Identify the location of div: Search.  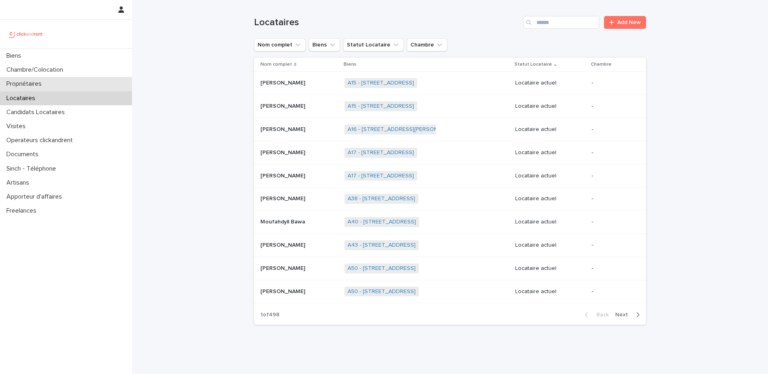
(561, 22).